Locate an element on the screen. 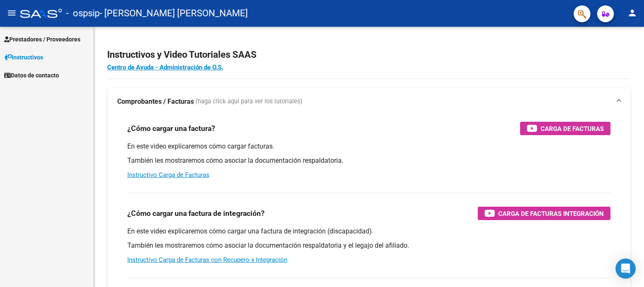  mat-icon: person is located at coordinates (632, 13).